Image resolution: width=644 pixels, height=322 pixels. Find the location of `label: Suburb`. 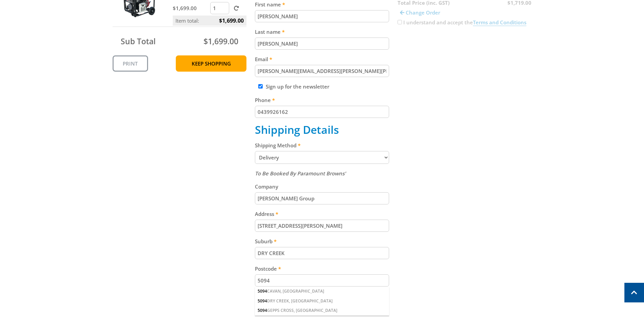

label: Suburb is located at coordinates (322, 241).